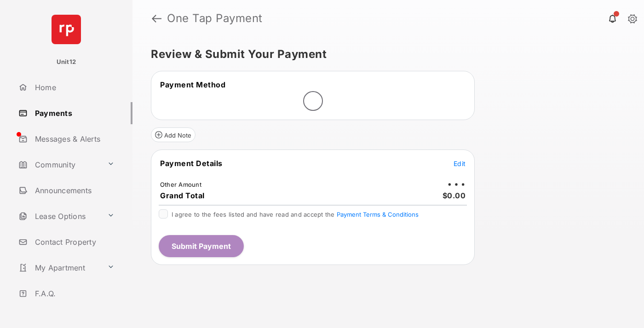 The image size is (644, 328). I want to click on a: Payments, so click(73, 113).